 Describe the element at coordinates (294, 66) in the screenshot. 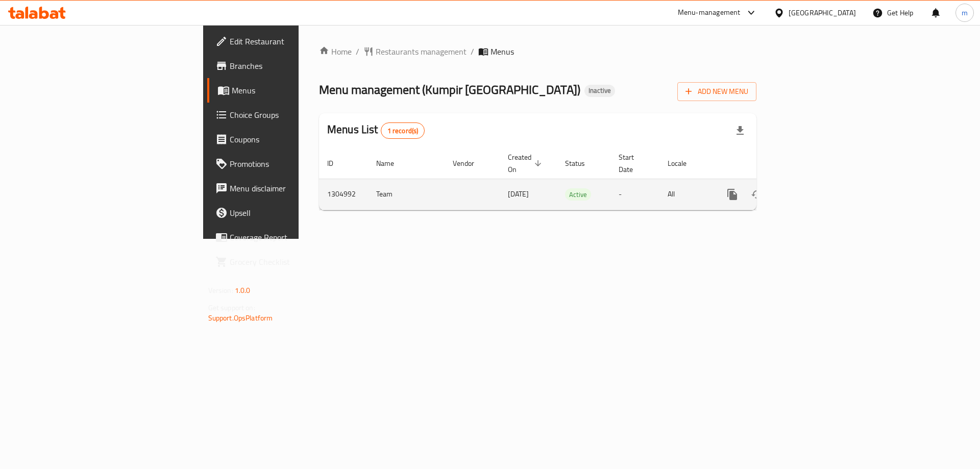

I see `span: Branches` at that location.